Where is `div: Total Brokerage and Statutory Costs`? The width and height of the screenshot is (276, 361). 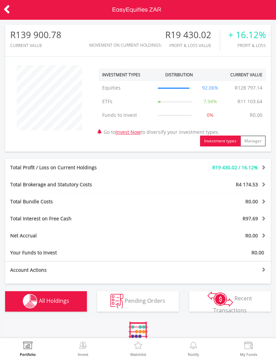 div: Total Brokerage and Statutory Costs is located at coordinates (82, 185).